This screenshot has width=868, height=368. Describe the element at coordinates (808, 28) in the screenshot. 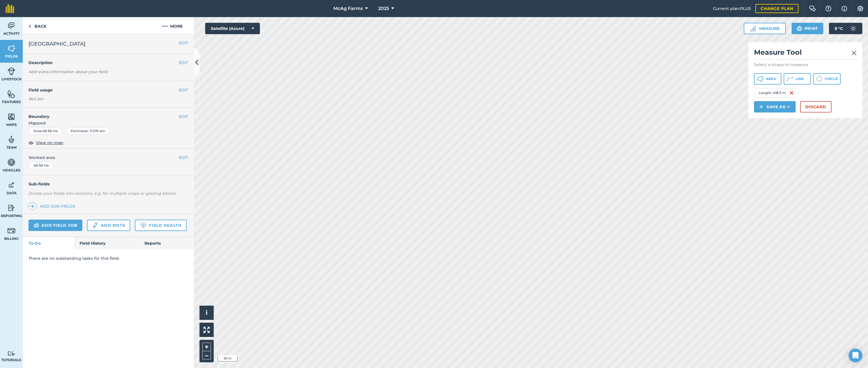

I see `button: Print` at that location.